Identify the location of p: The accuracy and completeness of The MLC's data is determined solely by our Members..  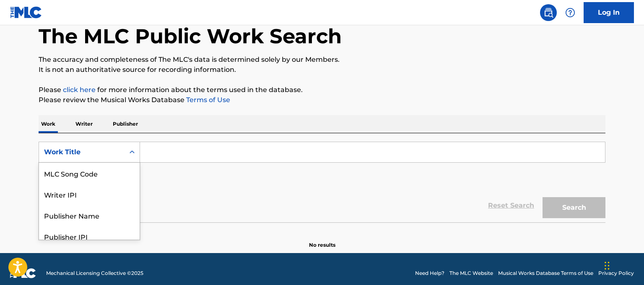
(322, 60).